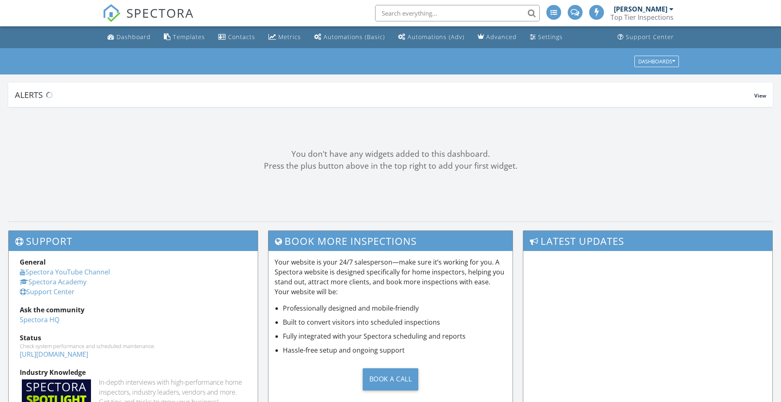  Describe the element at coordinates (242, 37) in the screenshot. I see `div: Contacts` at that location.